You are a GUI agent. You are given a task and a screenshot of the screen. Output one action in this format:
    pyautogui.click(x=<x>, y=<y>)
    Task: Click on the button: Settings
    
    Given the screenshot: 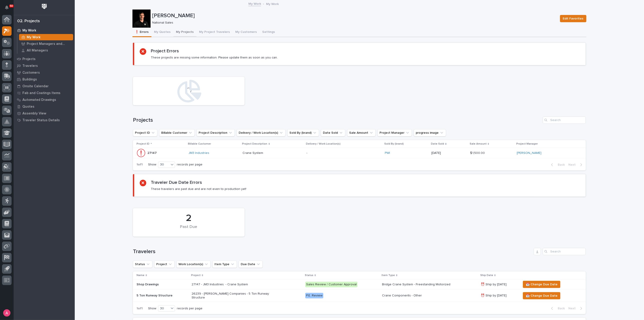 What is the action you would take?
    pyautogui.click(x=268, y=32)
    